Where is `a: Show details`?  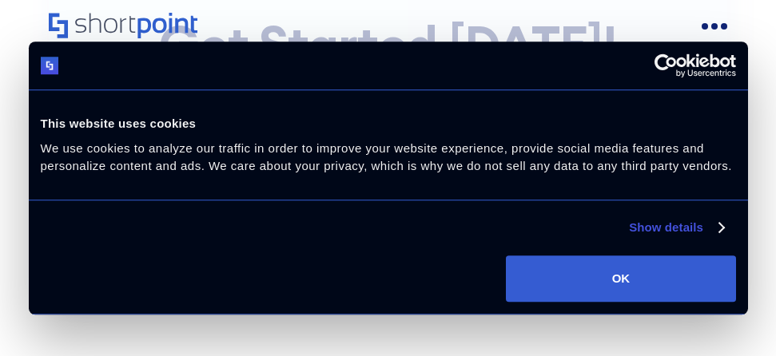
a: Show details is located at coordinates (676, 228).